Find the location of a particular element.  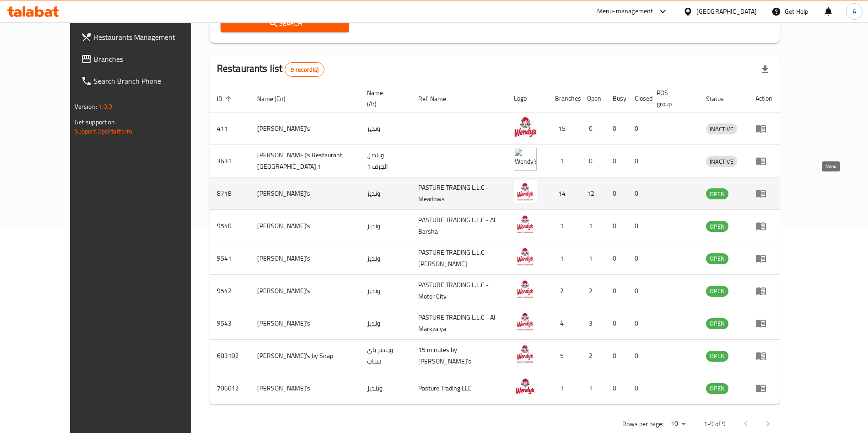

td: 3 is located at coordinates (593, 323).